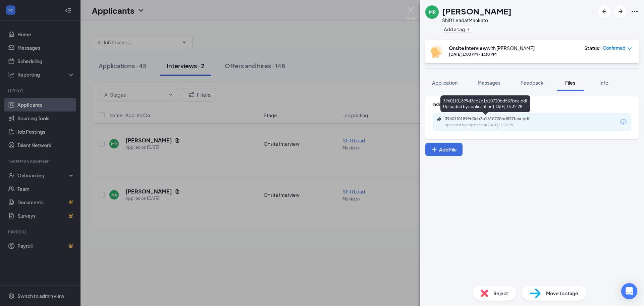 This screenshot has width=644, height=306. I want to click on span: Info, so click(604, 83).